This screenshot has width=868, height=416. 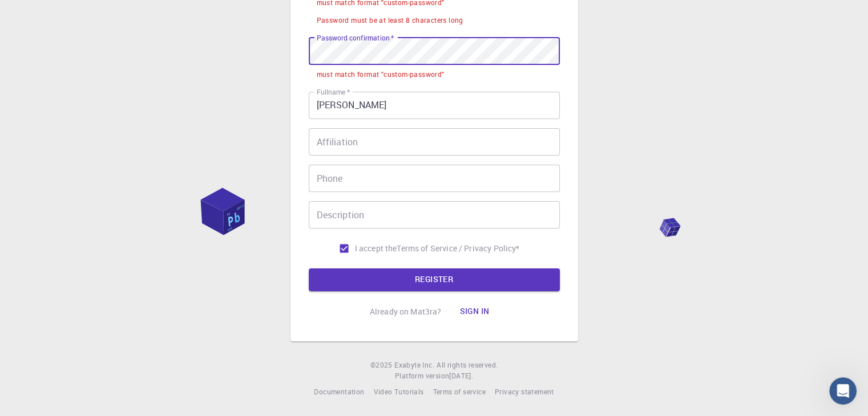 I want to click on p: Terms of Service / Privacy Policy *, so click(x=458, y=249).